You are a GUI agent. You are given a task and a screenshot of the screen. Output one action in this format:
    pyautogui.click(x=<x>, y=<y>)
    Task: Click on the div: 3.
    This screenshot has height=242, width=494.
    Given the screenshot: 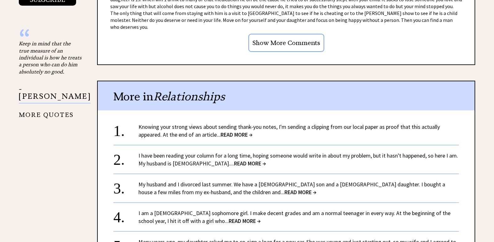 What is the action you would take?
    pyautogui.click(x=126, y=186)
    